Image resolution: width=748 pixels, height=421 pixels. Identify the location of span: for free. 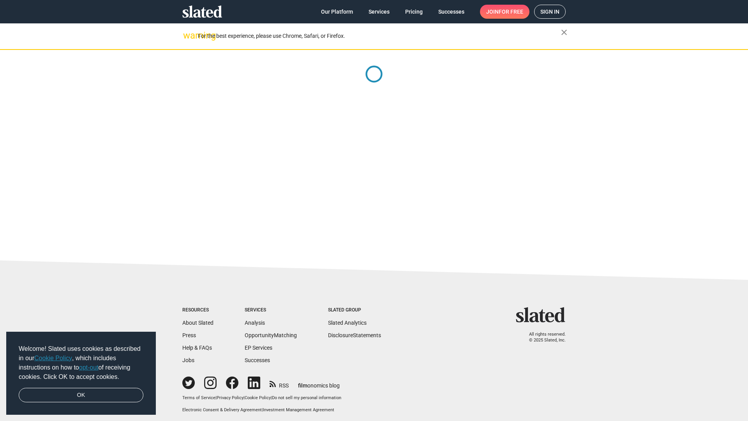
(511, 12).